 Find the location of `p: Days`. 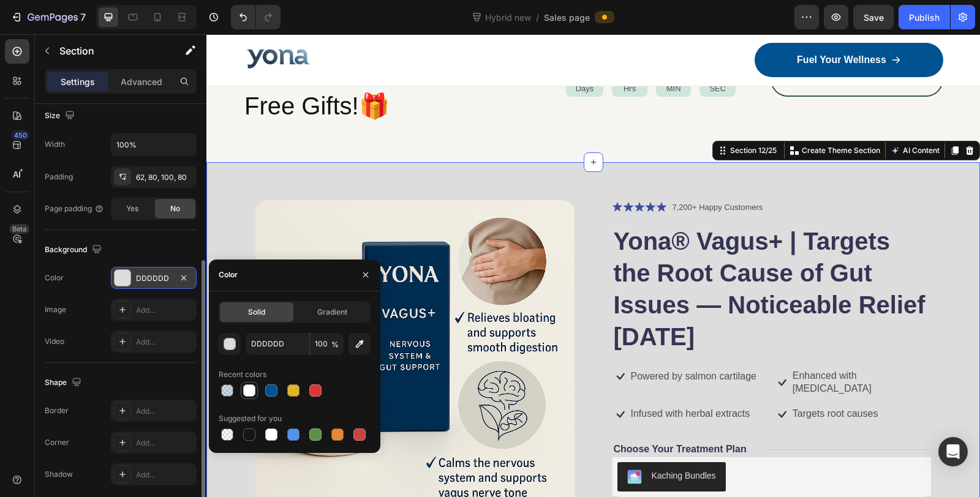

p: Days is located at coordinates (378, 55).